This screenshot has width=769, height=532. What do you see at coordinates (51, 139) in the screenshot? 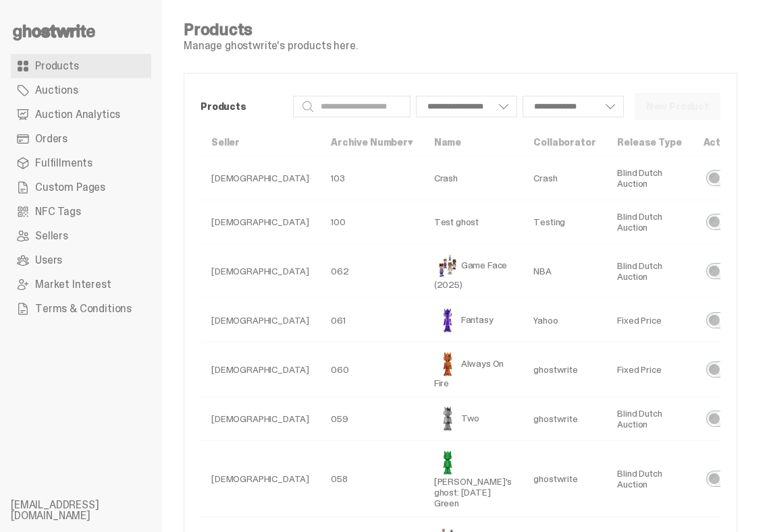
I see `span: Orders` at bounding box center [51, 139].